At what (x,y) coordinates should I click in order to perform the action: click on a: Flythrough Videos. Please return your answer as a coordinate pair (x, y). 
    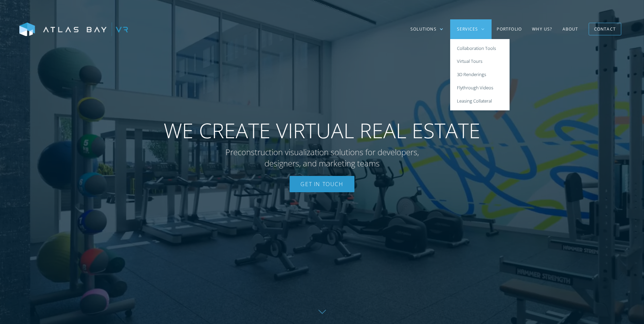
    Looking at the image, I should click on (480, 88).